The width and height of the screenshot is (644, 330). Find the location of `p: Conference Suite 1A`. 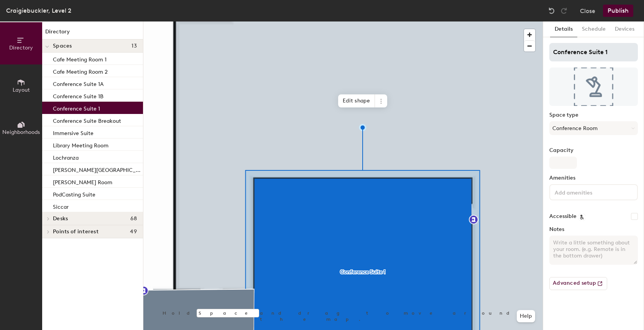

p: Conference Suite 1A is located at coordinates (78, 83).